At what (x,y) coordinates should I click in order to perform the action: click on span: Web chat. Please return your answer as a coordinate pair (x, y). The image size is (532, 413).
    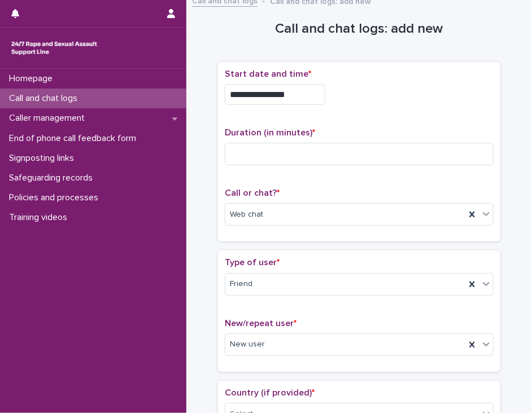
    Looking at the image, I should click on (246, 215).